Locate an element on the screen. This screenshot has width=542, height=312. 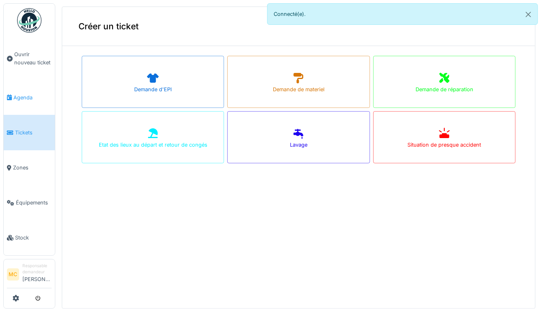
span: Équipements is located at coordinates (34, 202).